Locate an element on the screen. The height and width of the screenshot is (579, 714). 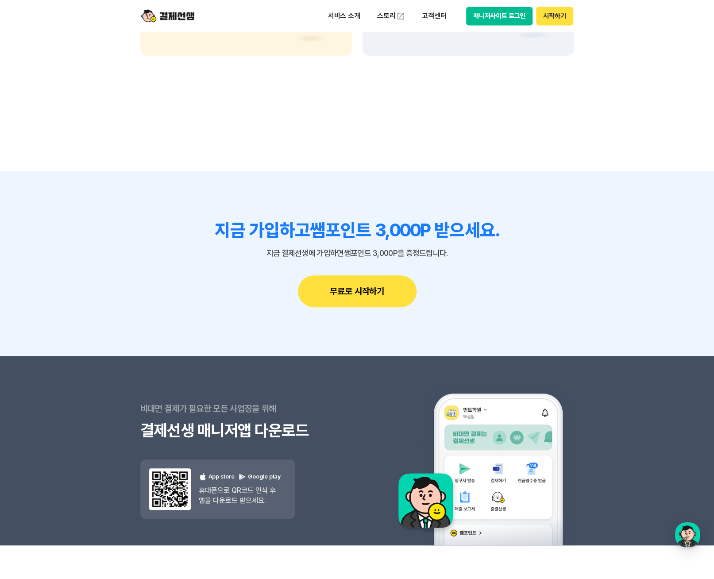
button: 시작하기 is located at coordinates (554, 16).